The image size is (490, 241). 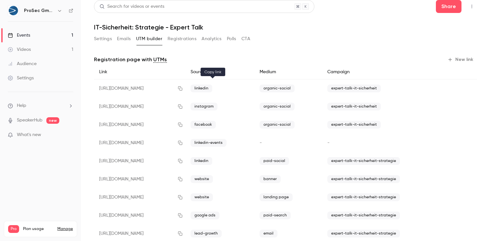 I want to click on span: landing page, so click(x=276, y=198).